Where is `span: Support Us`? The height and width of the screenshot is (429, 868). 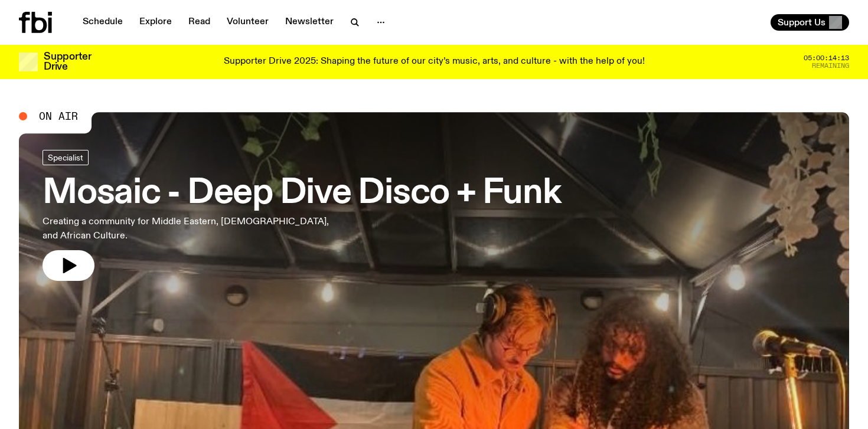 span: Support Us is located at coordinates (801, 22).